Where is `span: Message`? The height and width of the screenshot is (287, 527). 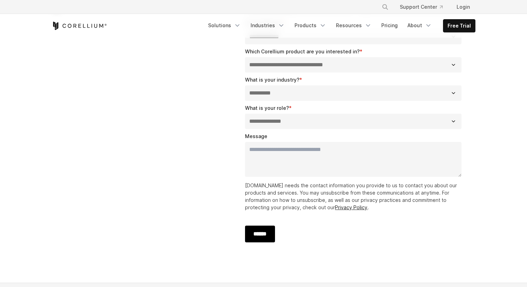
span: Message is located at coordinates (256, 136).